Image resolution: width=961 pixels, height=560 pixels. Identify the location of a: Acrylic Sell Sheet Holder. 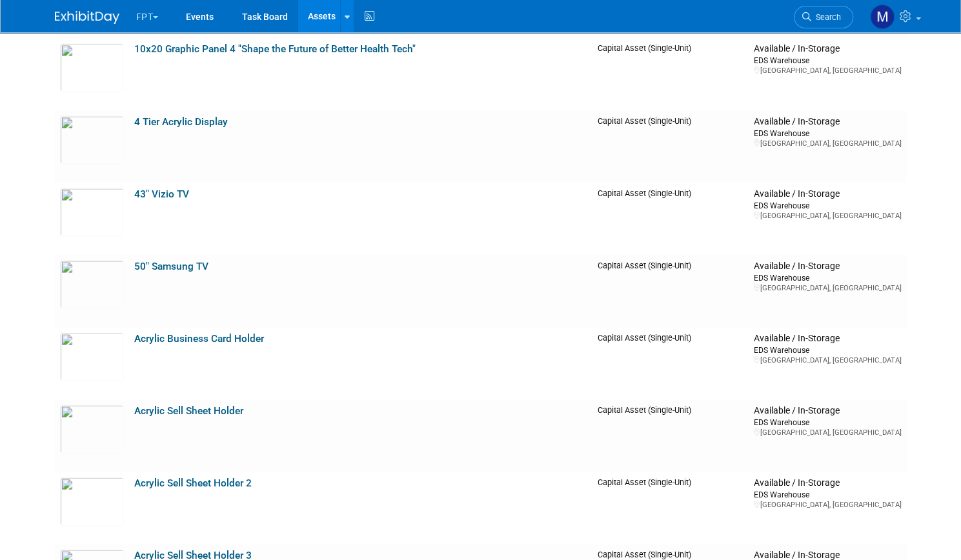
(189, 410).